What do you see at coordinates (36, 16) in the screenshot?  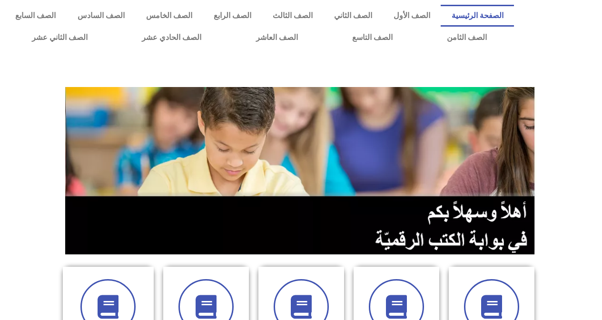 I see `a: الصف السابع` at bounding box center [36, 16].